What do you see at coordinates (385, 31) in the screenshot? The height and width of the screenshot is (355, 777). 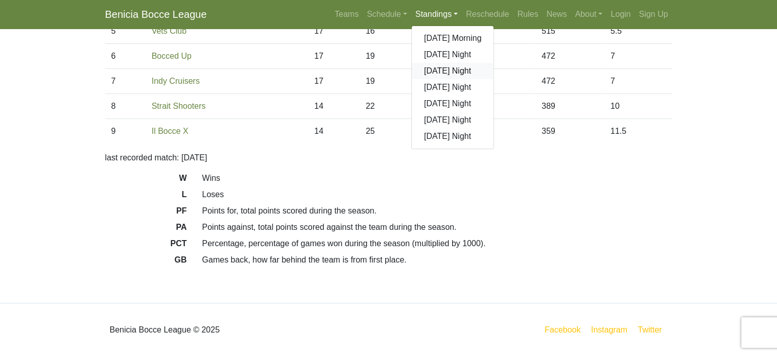 I see `td: 16` at bounding box center [385, 31].